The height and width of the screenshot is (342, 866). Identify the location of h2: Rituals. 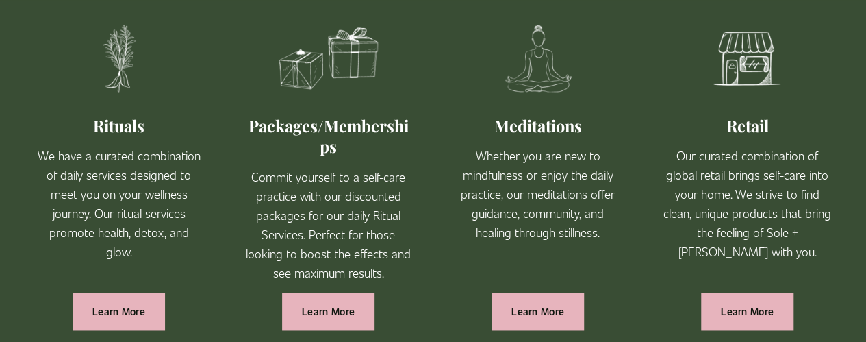
(119, 125).